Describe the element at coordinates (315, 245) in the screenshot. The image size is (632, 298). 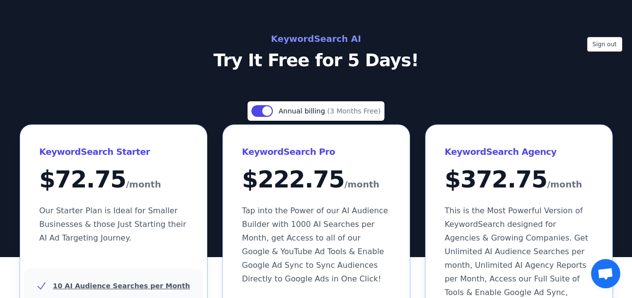
I see `span: Tap into the Power of our AI Audience Builder with 1000 AI Searches per Month, get Access to all ...` at that location.